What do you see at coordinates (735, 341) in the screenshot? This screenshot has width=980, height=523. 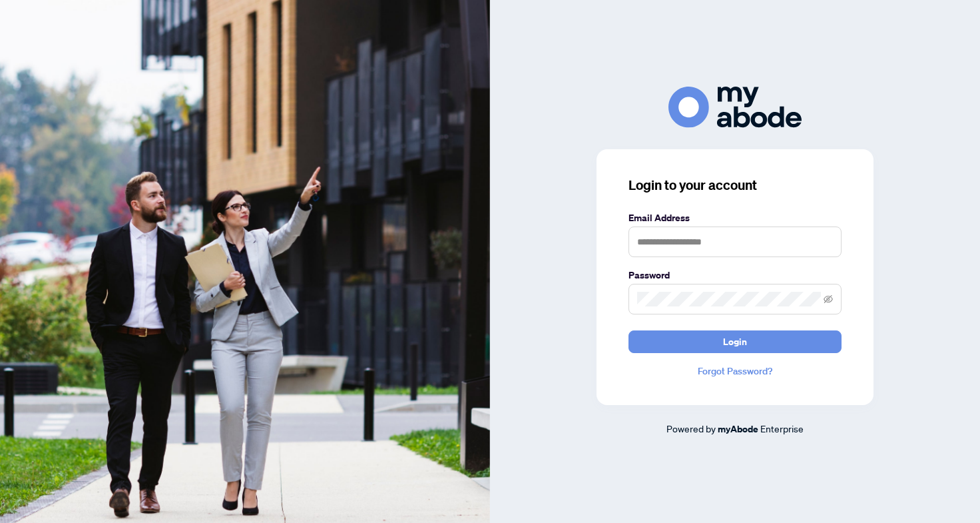 I see `span: Login` at bounding box center [735, 341].